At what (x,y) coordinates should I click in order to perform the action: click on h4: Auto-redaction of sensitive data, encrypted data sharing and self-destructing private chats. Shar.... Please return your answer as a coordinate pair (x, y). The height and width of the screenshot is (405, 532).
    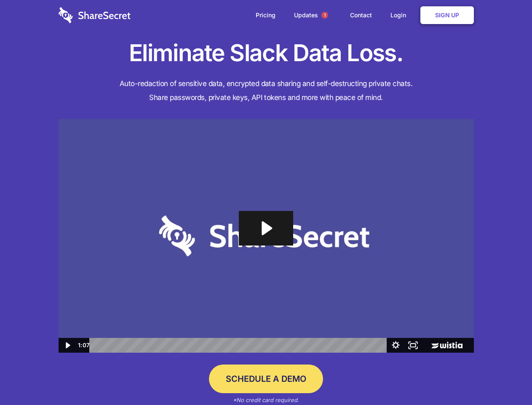
    Looking at the image, I should click on (266, 91).